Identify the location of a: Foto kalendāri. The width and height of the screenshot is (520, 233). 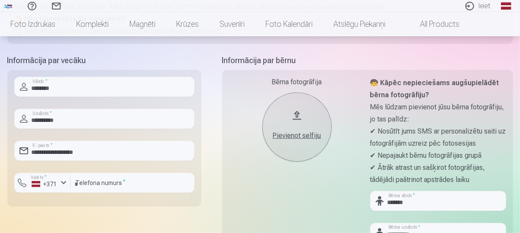
(289, 24).